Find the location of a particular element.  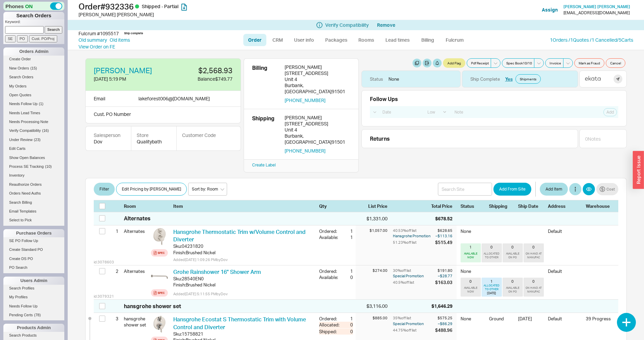

div: $191.80 is located at coordinates (444, 270).